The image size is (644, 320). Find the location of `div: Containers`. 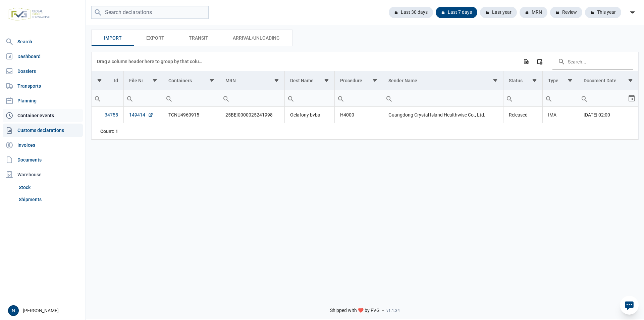

div: Containers is located at coordinates (180, 80).